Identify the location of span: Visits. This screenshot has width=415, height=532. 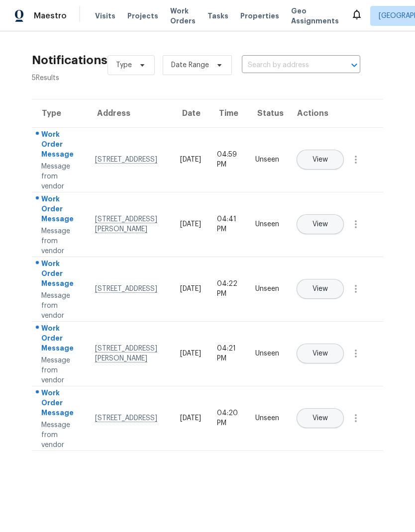
(105, 16).